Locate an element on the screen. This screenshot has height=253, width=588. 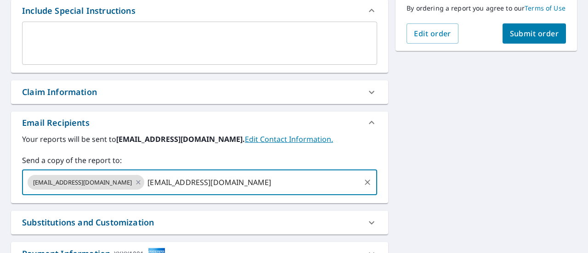
div: Include Special Instructions is located at coordinates (79, 11).